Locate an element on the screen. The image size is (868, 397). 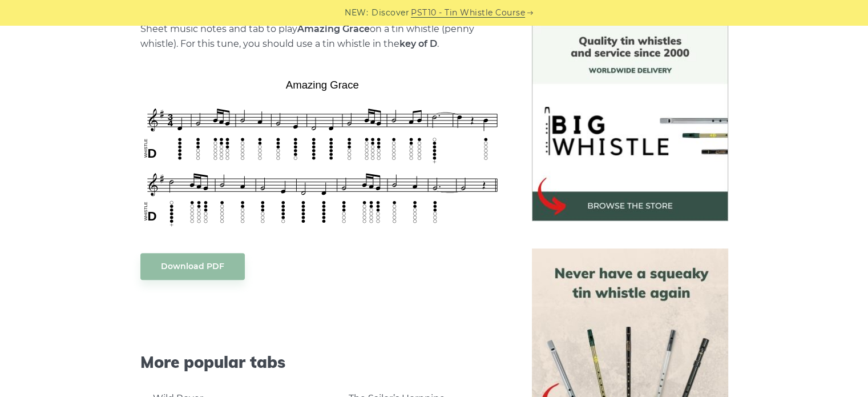
strong: key of D is located at coordinates (418, 43).